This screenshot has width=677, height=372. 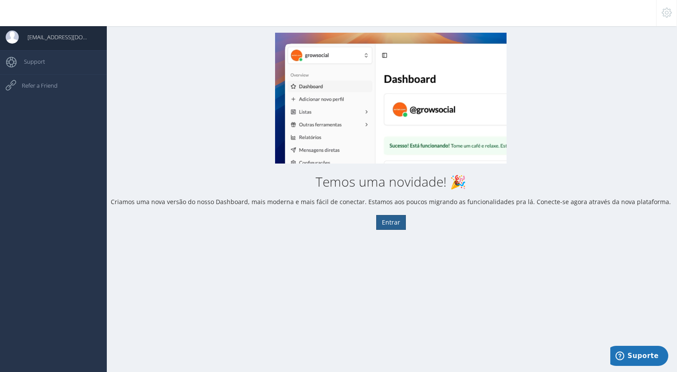 What do you see at coordinates (390, 202) in the screenshot?
I see `p: Criamos uma nova versão do nosso Dashboard, mais moderna e mais fácil de conectar. Estamos aos po...` at bounding box center [390, 202].